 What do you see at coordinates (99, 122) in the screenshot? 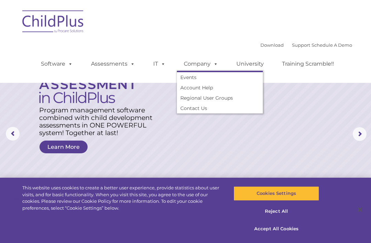
I see `rs-layer: Program management software combined with child development assessments in ONE POWERFUL system! T...` at bounding box center [99, 122].